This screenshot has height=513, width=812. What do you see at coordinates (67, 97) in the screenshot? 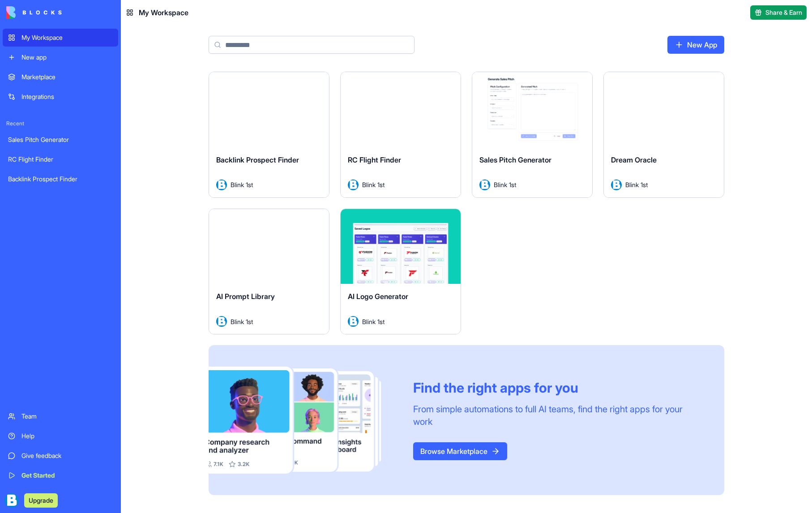
I see `div: Integrations` at bounding box center [67, 97].